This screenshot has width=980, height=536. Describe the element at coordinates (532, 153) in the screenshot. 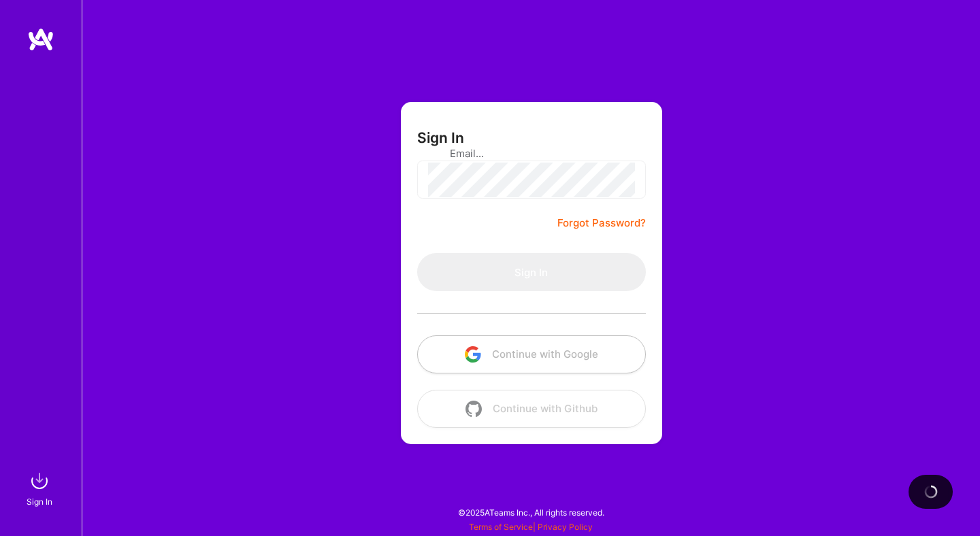

I see `input: Email...` at that location.